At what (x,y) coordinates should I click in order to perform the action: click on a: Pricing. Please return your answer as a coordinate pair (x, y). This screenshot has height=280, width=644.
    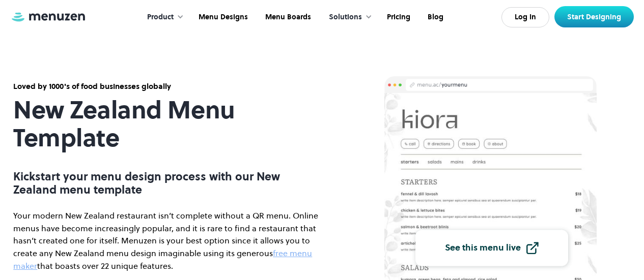
    Looking at the image, I should click on (398, 18).